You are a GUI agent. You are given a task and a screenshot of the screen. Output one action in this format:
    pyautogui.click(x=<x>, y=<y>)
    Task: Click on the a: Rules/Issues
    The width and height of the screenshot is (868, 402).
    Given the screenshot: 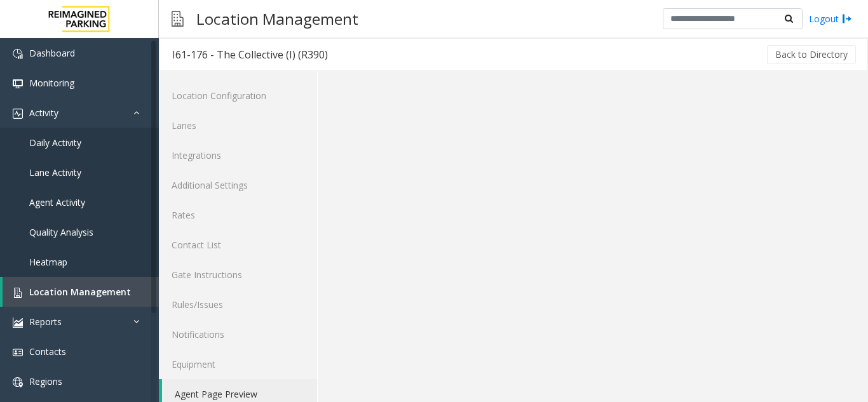 What is the action you would take?
    pyautogui.click(x=237, y=304)
    